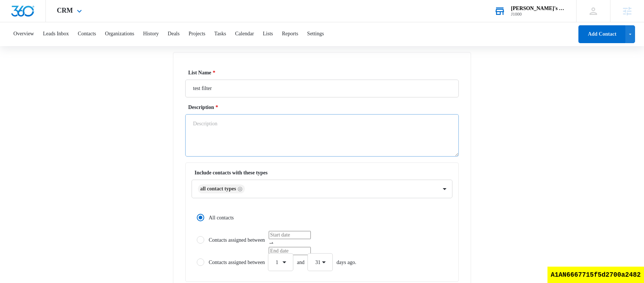 This screenshot has height=283, width=644. Describe the element at coordinates (315, 35) in the screenshot. I see `button: Settings` at that location.